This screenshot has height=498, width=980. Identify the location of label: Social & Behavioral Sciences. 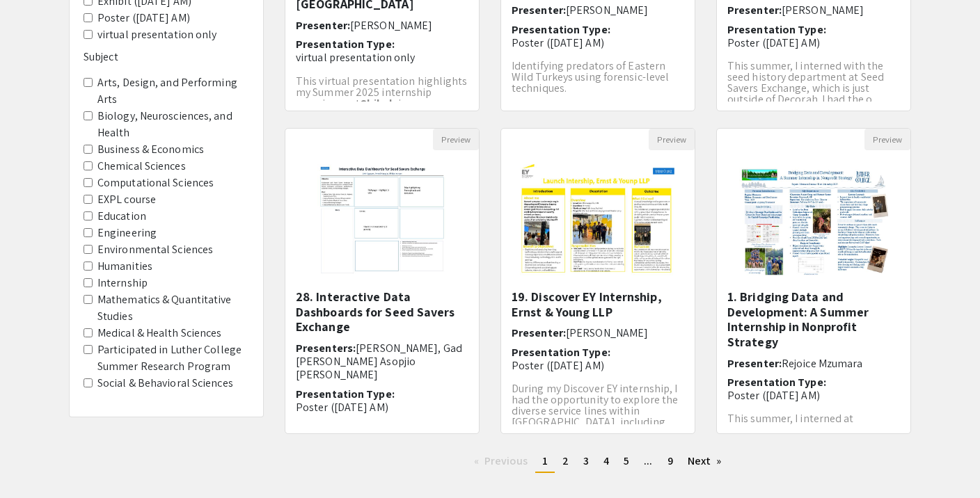
(165, 383).